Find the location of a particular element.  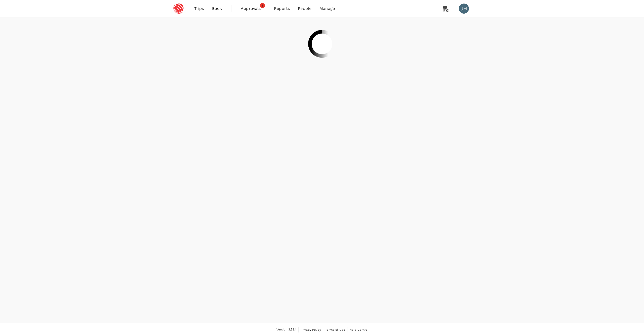

a: Privacy Policy is located at coordinates (310, 329).